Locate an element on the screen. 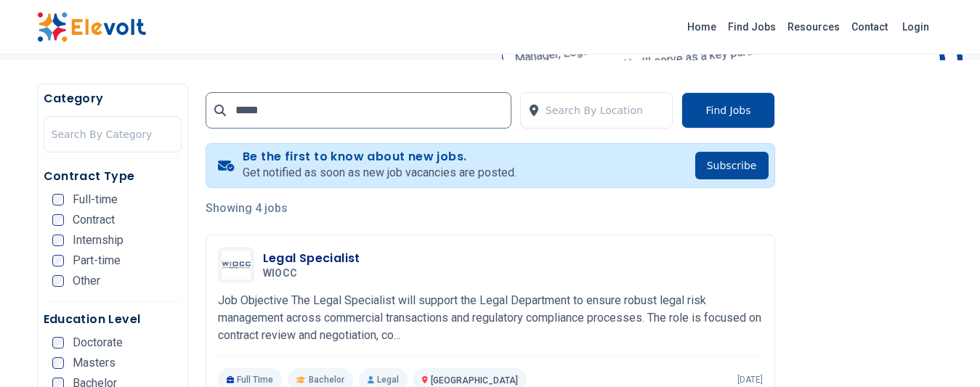 This screenshot has height=387, width=980. input: Doctorate is located at coordinates (58, 343).